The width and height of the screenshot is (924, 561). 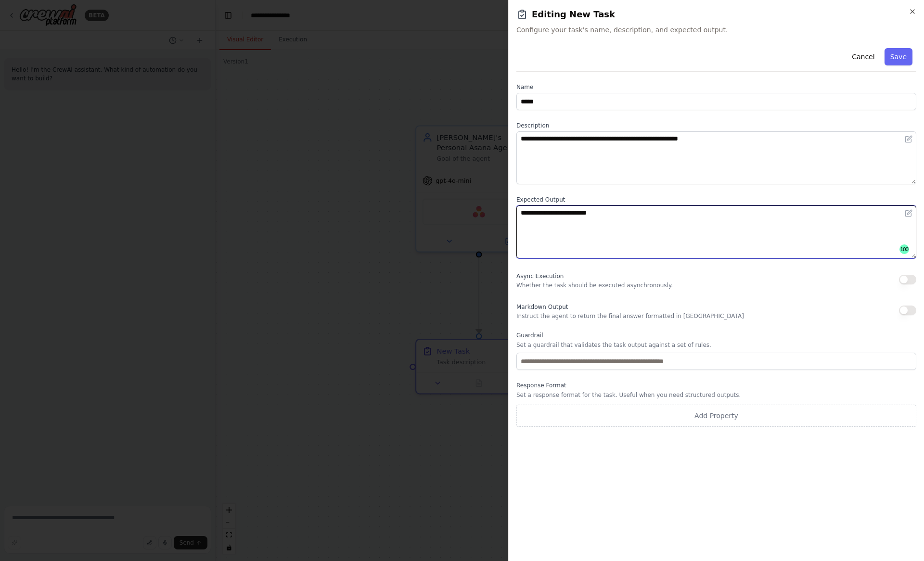 What do you see at coordinates (716, 345) in the screenshot?
I see `p: Set a guardrail that validates the task output against a set of rules.` at bounding box center [716, 345].